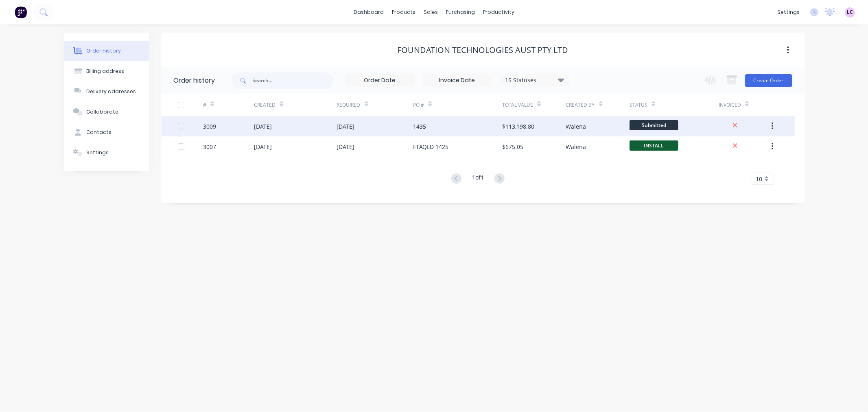  Describe the element at coordinates (498, 12) in the screenshot. I see `div: productivity` at that location.